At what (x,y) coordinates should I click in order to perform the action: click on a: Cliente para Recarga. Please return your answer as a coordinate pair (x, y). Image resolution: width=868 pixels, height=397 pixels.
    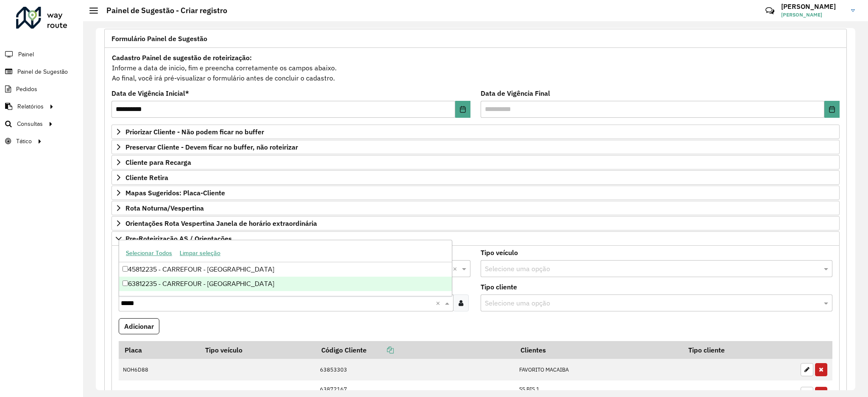
    Looking at the image, I should click on (476, 163).